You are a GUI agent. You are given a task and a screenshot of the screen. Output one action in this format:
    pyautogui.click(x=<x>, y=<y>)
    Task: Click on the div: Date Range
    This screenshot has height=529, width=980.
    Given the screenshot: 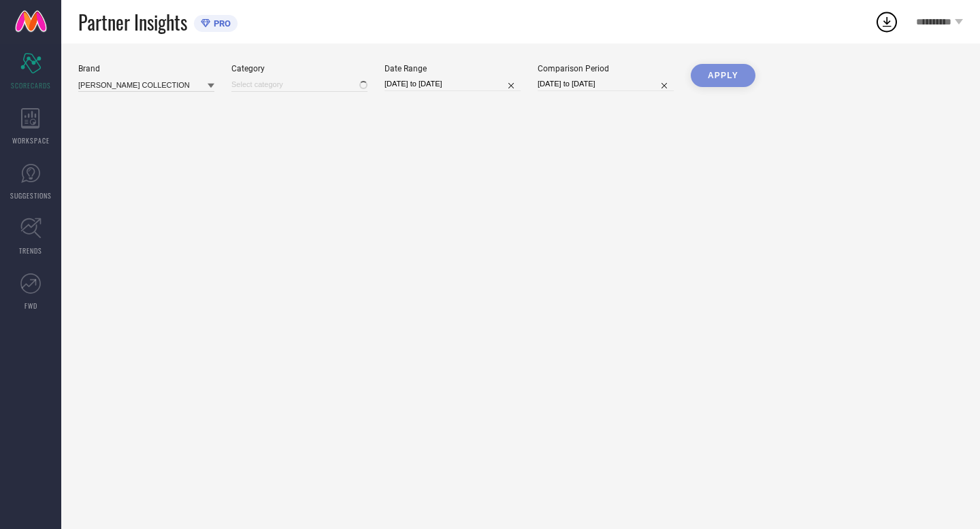 What is the action you would take?
    pyautogui.click(x=453, y=69)
    